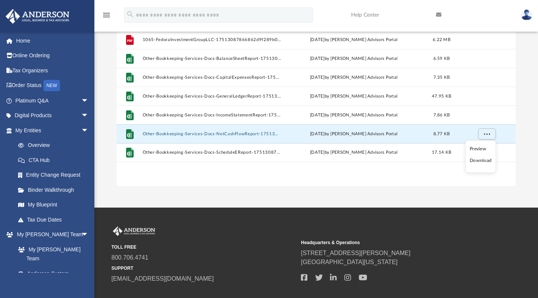  Describe the element at coordinates (441, 115) in the screenshot. I see `span: 7.86 KB` at that location.